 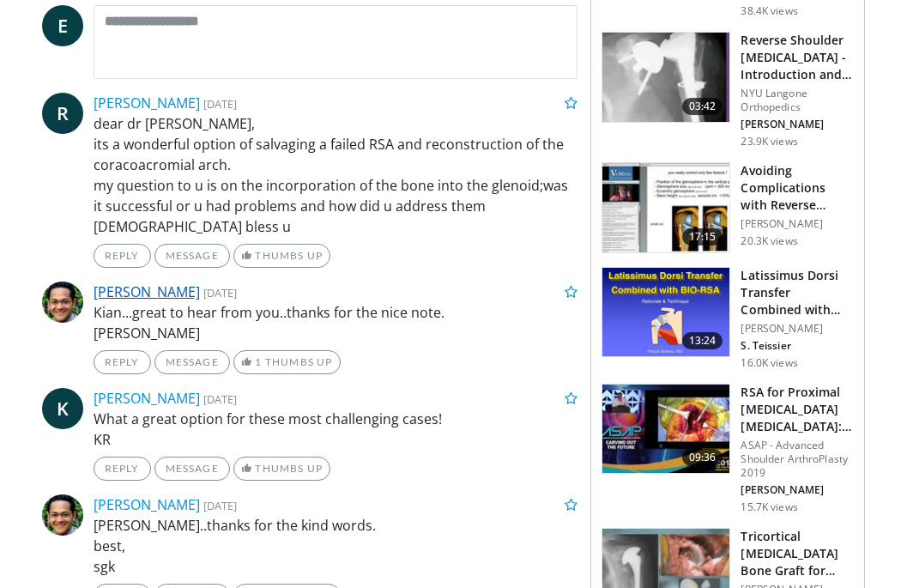 I want to click on span: R, so click(x=63, y=113).